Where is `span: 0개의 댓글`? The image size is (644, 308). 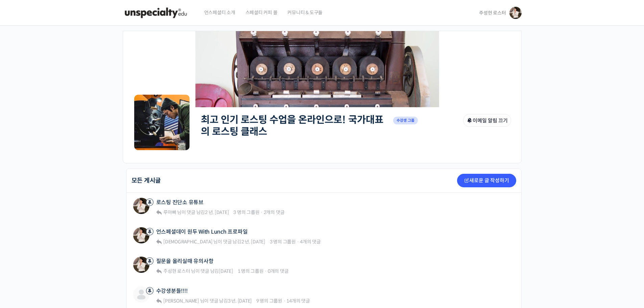
span: 0개의 댓글 is located at coordinates (278, 271).